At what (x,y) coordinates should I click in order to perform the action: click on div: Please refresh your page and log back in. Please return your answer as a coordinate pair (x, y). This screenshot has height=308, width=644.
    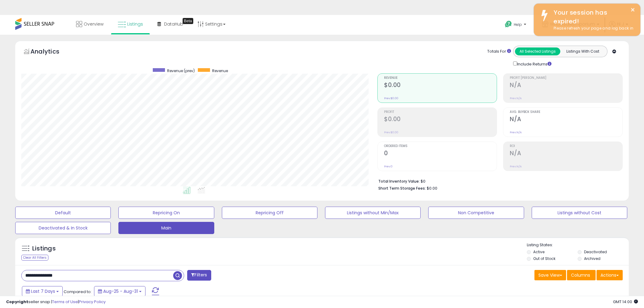
    Looking at the image, I should click on (592, 29).